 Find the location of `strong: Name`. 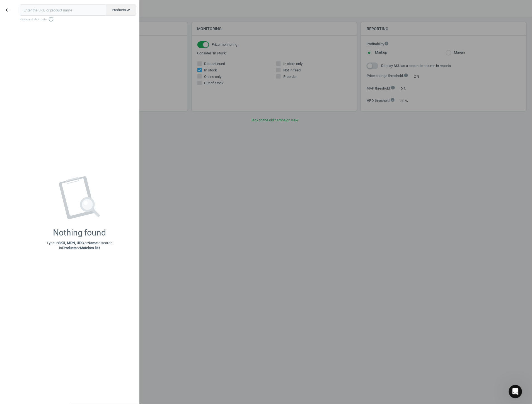

strong: Name is located at coordinates (93, 243).